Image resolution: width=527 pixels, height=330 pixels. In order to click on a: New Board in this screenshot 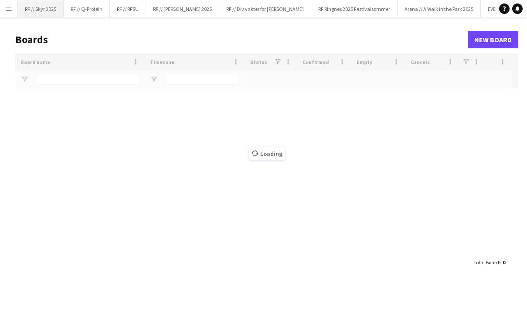, I will do `click(493, 40)`.